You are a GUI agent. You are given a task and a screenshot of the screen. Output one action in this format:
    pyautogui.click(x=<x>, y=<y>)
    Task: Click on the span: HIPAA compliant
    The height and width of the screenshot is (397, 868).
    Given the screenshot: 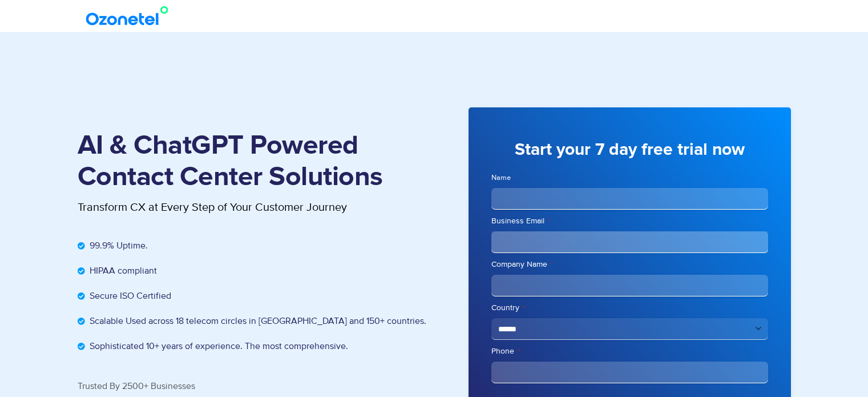 What is the action you would take?
    pyautogui.click(x=121, y=271)
    